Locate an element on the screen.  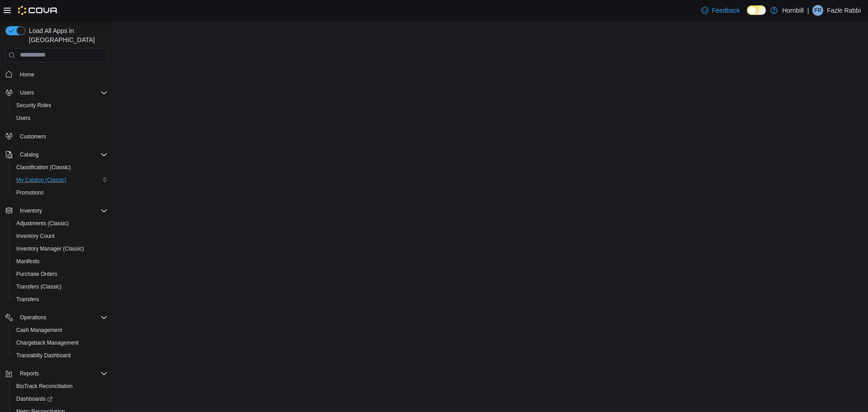
a: Users is located at coordinates (23, 118).